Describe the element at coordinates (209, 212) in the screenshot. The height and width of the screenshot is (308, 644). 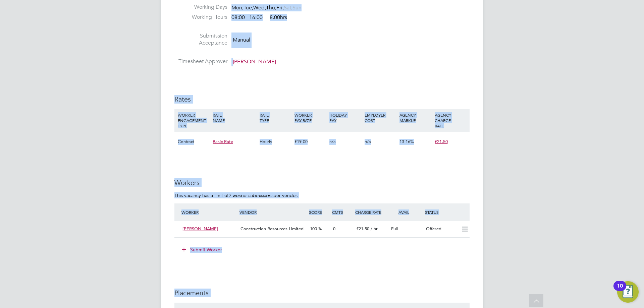
I see `div: Worker` at that location.